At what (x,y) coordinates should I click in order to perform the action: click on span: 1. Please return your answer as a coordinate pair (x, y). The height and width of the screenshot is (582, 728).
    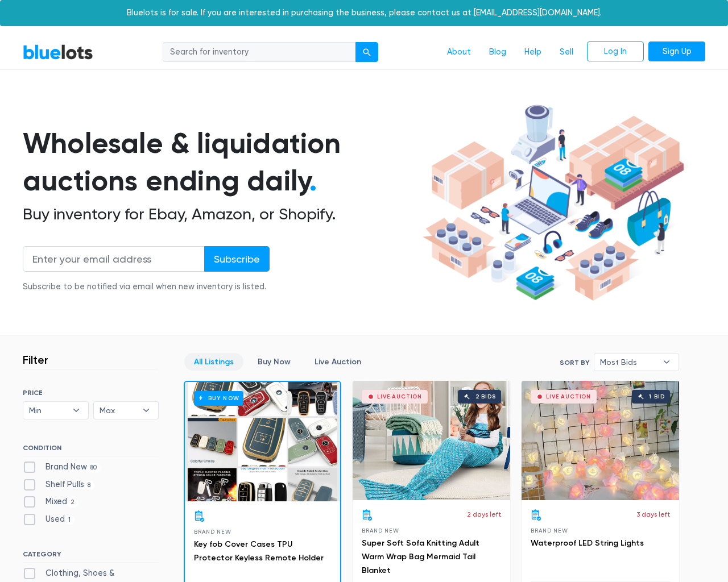
    Looking at the image, I should click on (69, 520).